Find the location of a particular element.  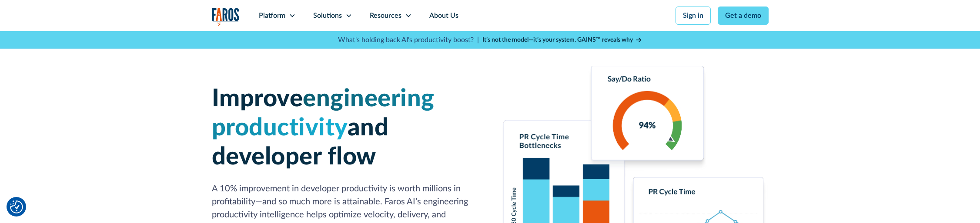

img: Revisit consent button is located at coordinates (16, 207).